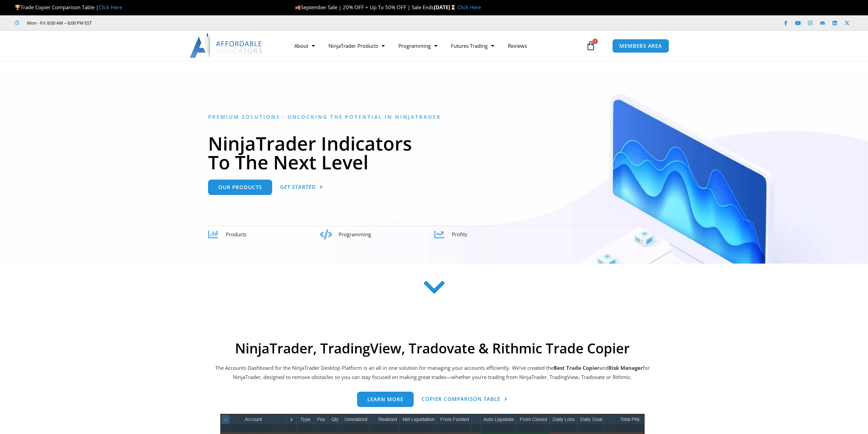  I want to click on a: Our Products, so click(240, 187).